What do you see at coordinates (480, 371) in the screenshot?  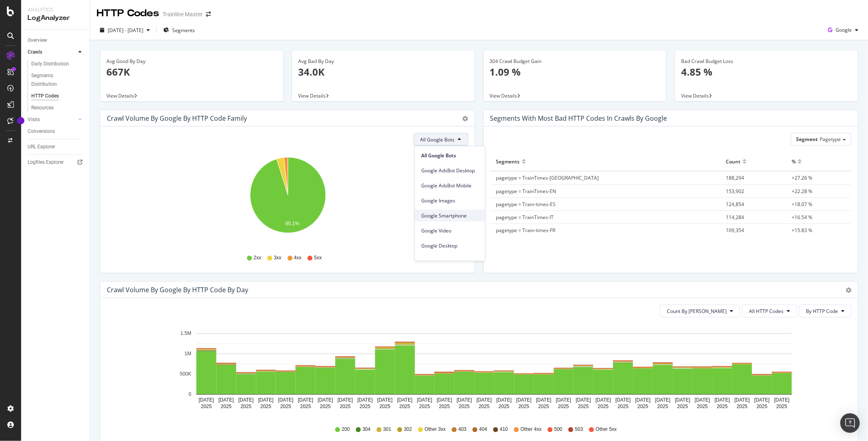 I see `div: A chart.` at bounding box center [480, 371].